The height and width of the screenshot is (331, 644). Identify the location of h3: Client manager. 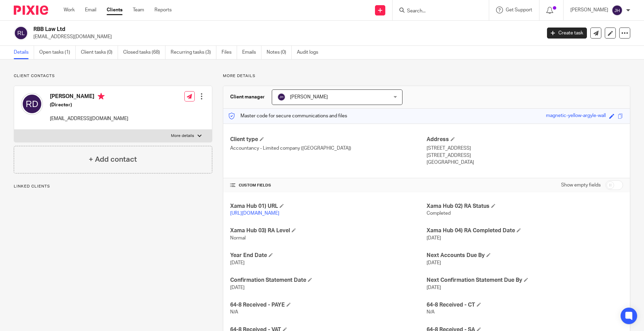
(247, 97).